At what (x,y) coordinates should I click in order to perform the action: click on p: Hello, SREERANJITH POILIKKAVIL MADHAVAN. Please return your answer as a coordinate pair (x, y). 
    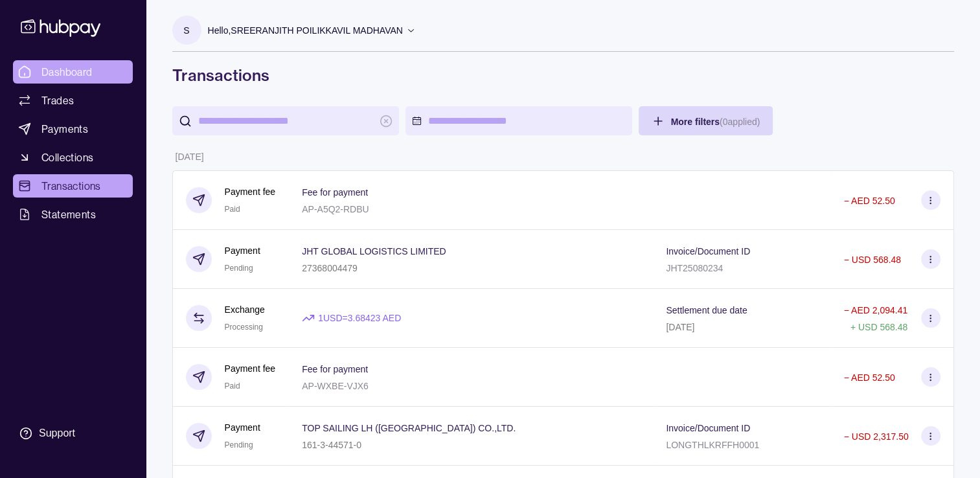
    Looking at the image, I should click on (305, 31).